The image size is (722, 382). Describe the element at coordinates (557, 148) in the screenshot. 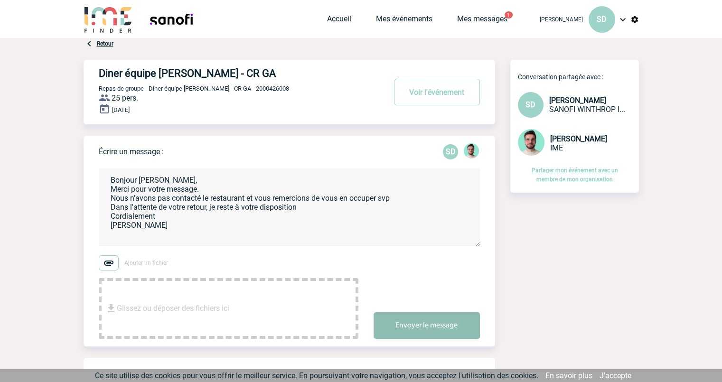

I see `span: IME` at that location.